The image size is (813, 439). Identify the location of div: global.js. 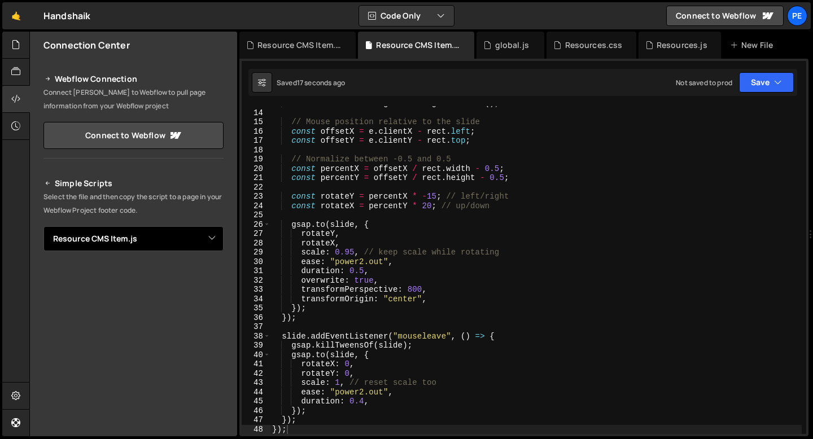
(512, 45).